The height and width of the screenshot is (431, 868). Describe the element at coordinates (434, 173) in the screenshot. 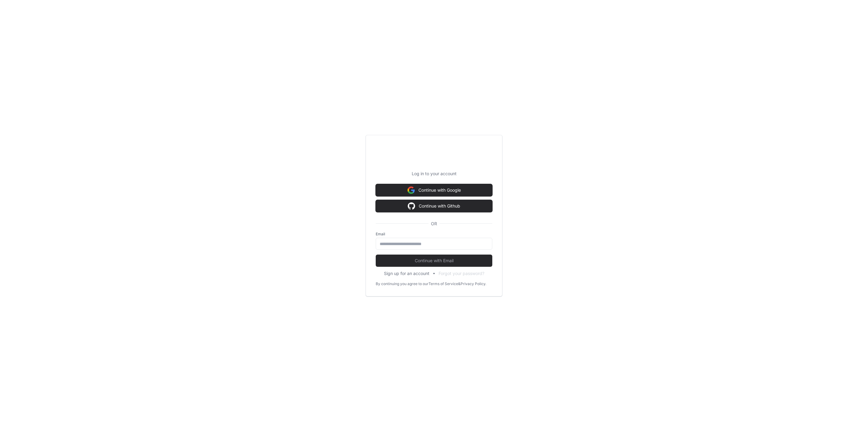

I see `p: Log in to your account` at that location.